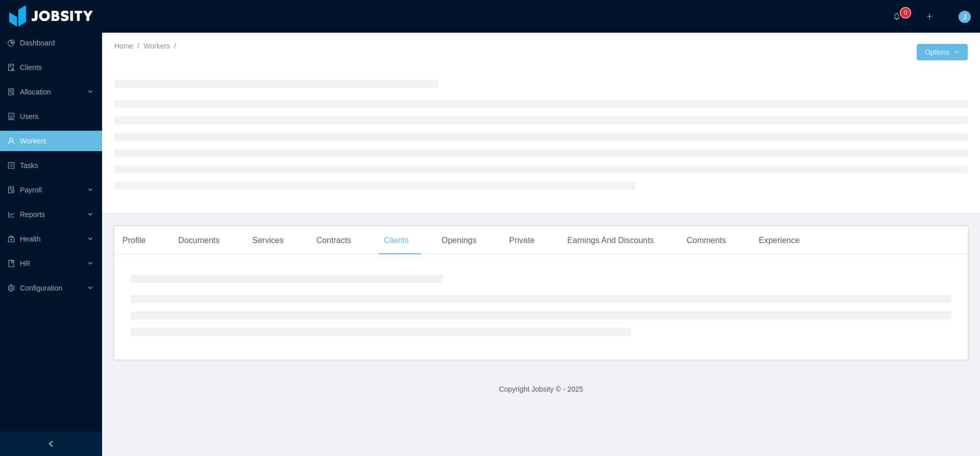  What do you see at coordinates (942, 52) in the screenshot?
I see `button: Optionsicon: down` at bounding box center [942, 52].